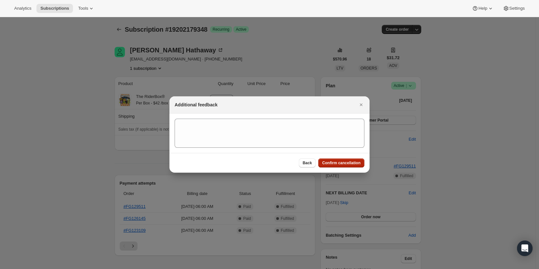 Image resolution: width=539 pixels, height=269 pixels. I want to click on button: Back, so click(307, 163).